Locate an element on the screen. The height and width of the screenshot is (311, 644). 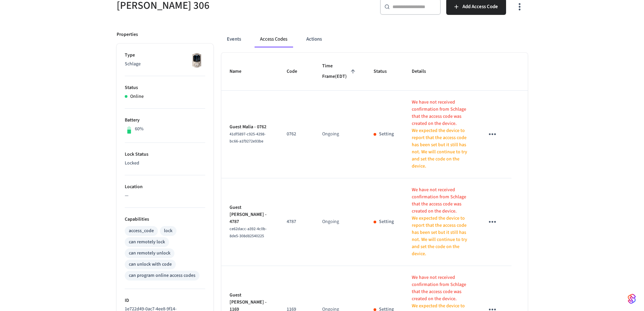
span: 41df5897-c925-4298-bc66-a1f9272e93be is located at coordinates (248, 138).